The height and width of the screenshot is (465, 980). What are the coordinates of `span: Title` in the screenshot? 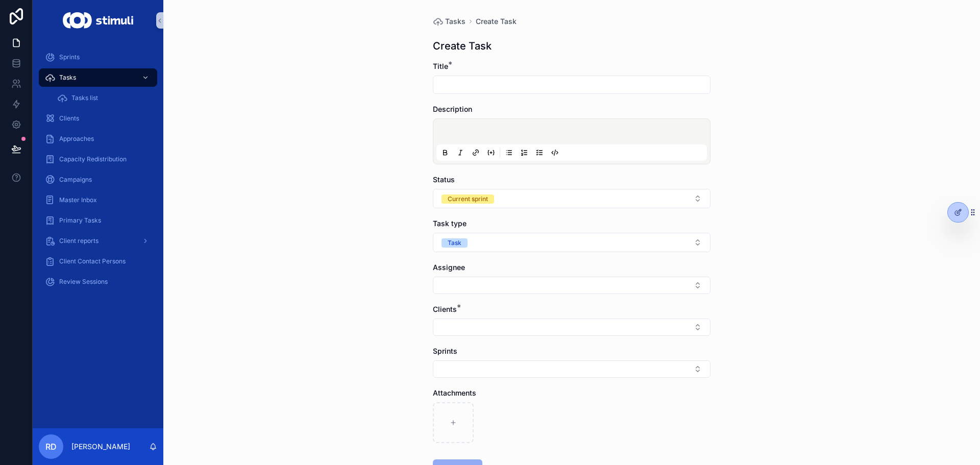 It's located at (441, 66).